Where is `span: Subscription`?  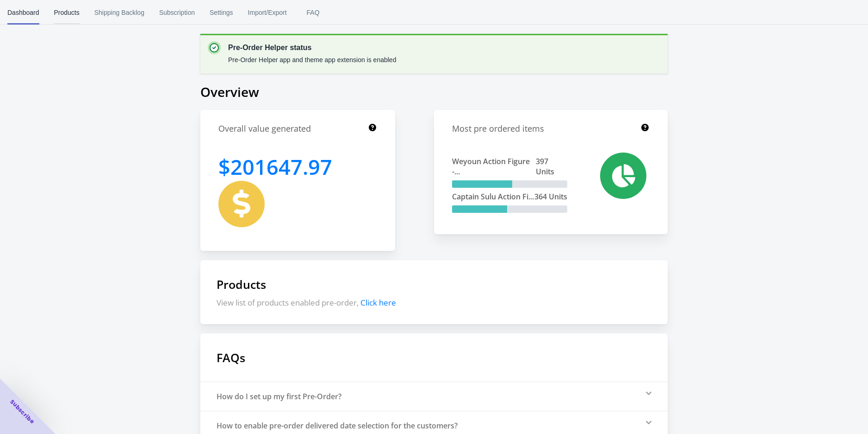
span: Subscription is located at coordinates (177, 13).